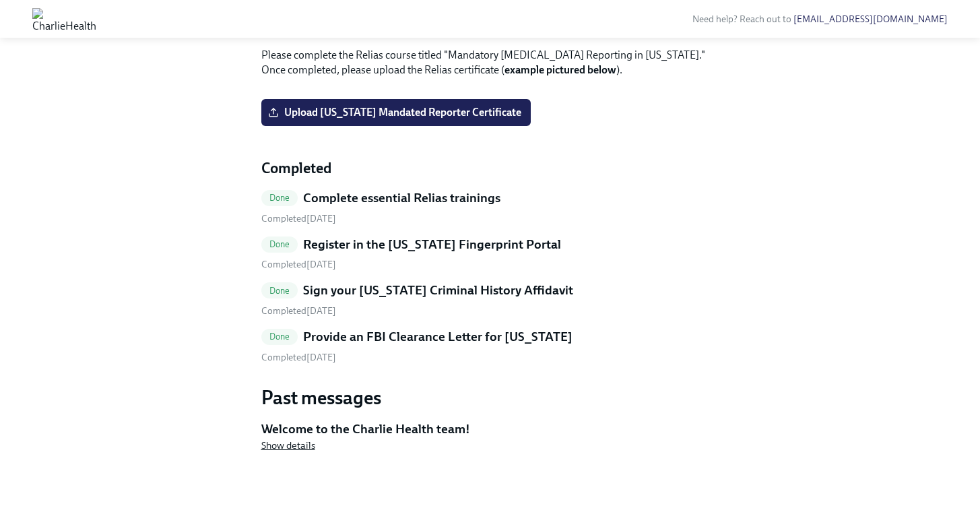 The height and width of the screenshot is (506, 980). Describe the element at coordinates (298, 264) in the screenshot. I see `span: Tuesday, September 2nd 2025, 3:18 pm` at that location.